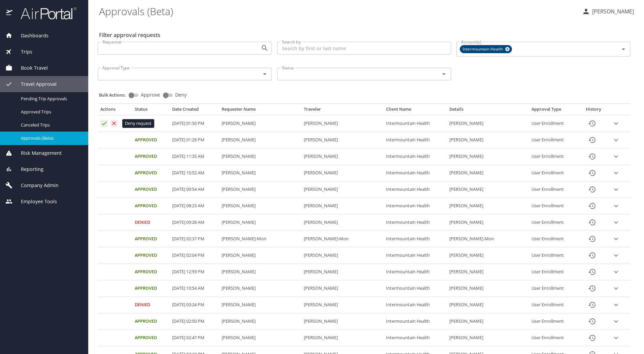  Describe the element at coordinates (342, 111) in the screenshot. I see `th: Traveler` at that location.